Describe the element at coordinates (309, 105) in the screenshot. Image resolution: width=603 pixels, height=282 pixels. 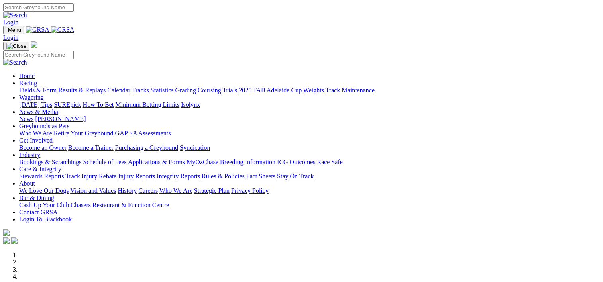
I see `div: Wagering` at that location.